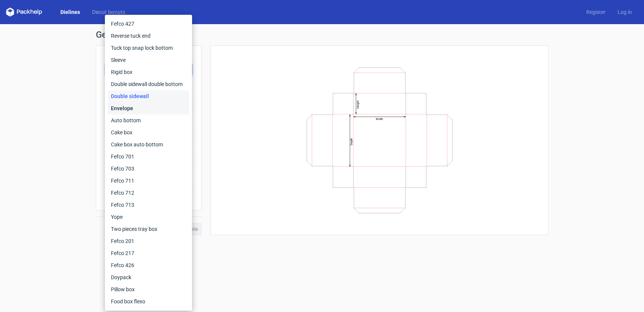 This screenshot has width=644, height=312. Describe the element at coordinates (148, 229) in the screenshot. I see `div: Two pieces tray box` at that location.